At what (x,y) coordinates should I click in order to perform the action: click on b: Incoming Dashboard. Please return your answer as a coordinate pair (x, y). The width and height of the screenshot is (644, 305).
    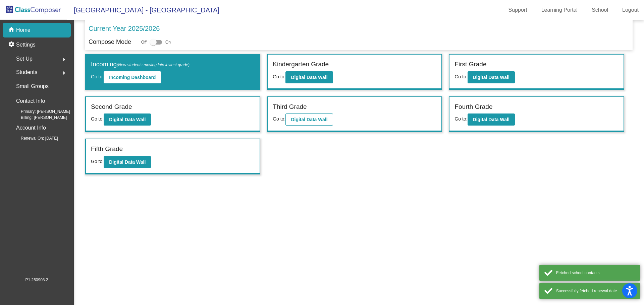
    Looking at the image, I should click on (132, 77).